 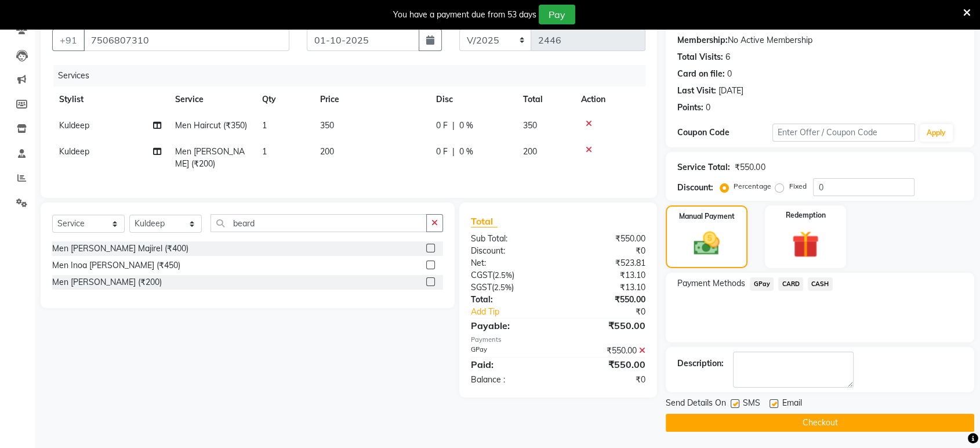 What do you see at coordinates (354, 76) in the screenshot?
I see `div: Services` at bounding box center [354, 76].